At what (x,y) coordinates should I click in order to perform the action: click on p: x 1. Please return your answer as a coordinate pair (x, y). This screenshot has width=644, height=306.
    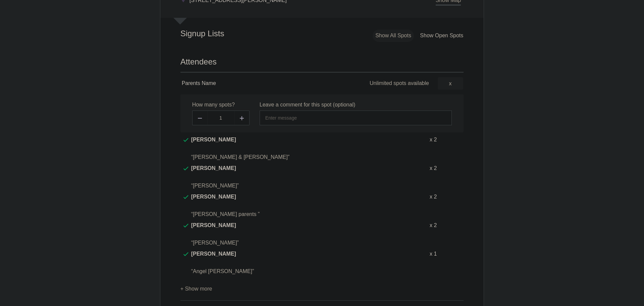
    Looking at the image, I should click on (433, 254).